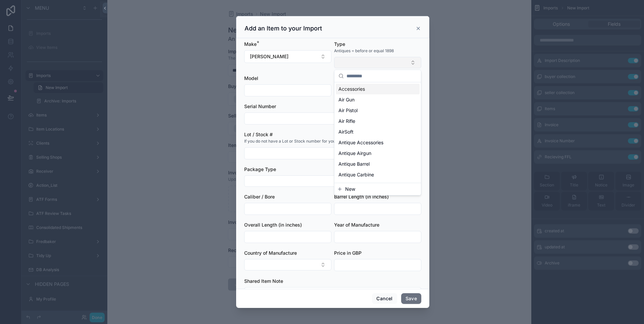 This screenshot has width=644, height=324. Describe the element at coordinates (348, 253) in the screenshot. I see `span: Price in GBP` at that location.